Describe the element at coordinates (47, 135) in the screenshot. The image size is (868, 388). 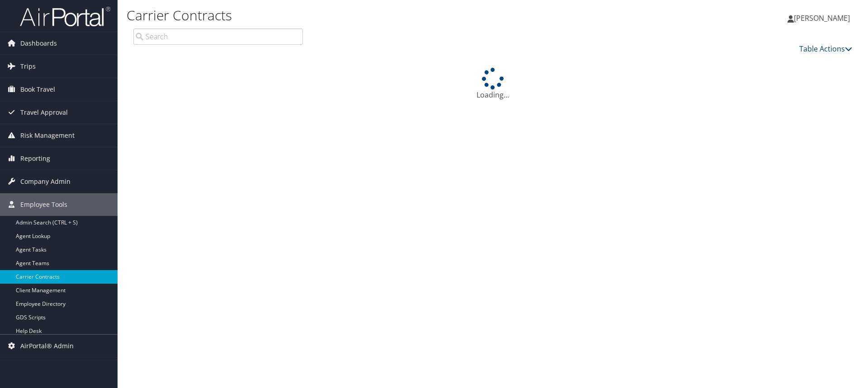
I see `span: Risk Management` at that location.